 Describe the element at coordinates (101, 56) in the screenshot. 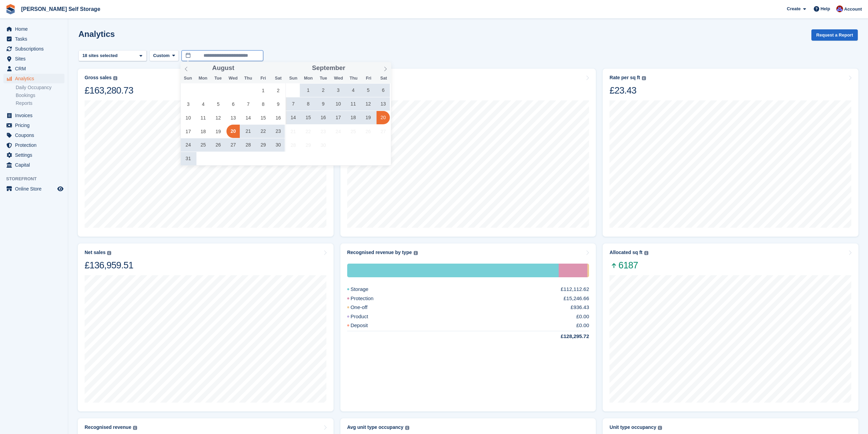

I see `div: 18 sites selected` at that location.